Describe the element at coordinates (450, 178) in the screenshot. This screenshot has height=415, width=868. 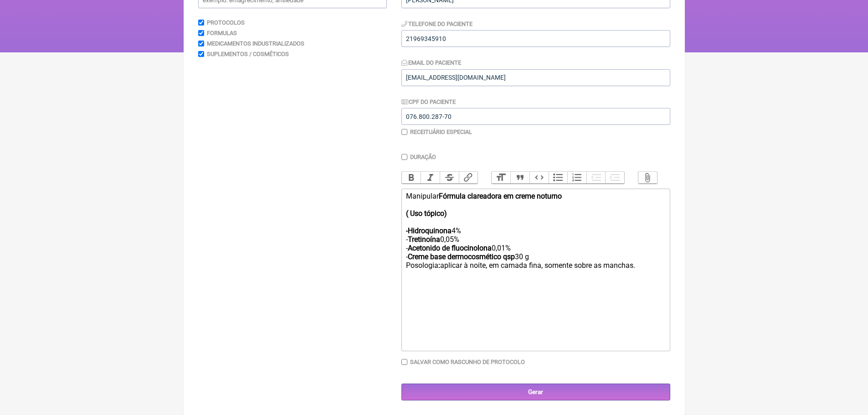
I see `button: Strikethrough` at that location.